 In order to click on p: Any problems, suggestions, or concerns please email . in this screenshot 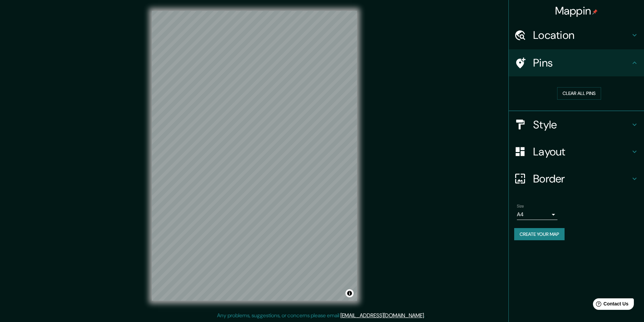, I will do `click(321, 316)`.